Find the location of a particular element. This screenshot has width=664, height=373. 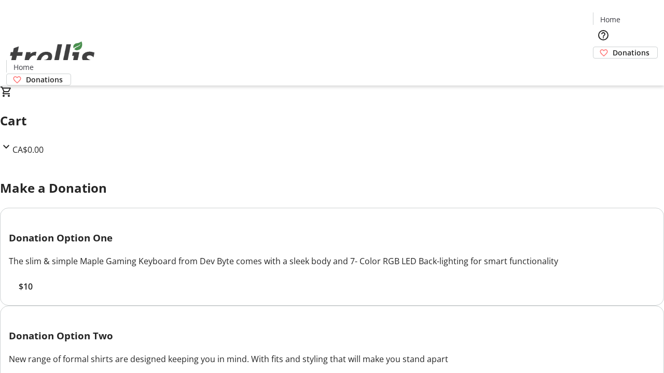

span: CA$0.00 is located at coordinates (28, 150).